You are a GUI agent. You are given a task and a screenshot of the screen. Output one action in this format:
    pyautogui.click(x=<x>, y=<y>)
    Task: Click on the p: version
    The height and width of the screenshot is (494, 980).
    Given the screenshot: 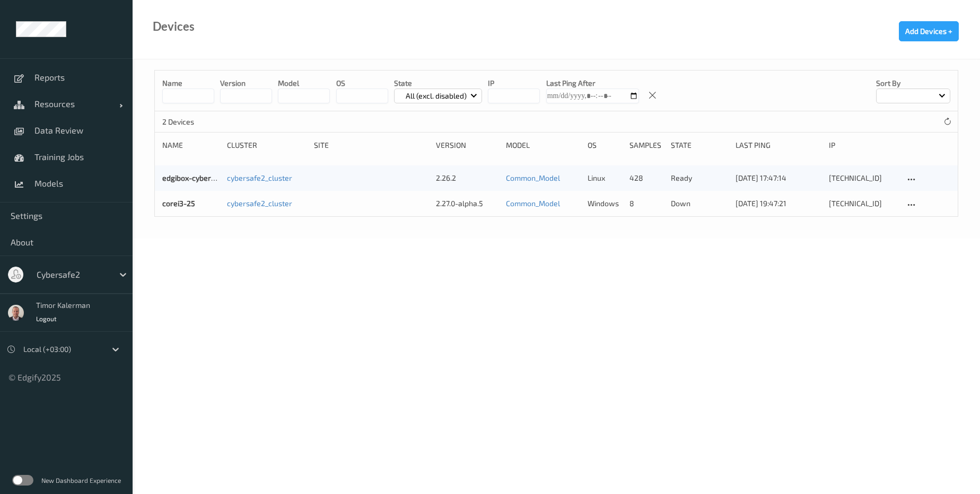 What is the action you would take?
    pyautogui.click(x=246, y=83)
    